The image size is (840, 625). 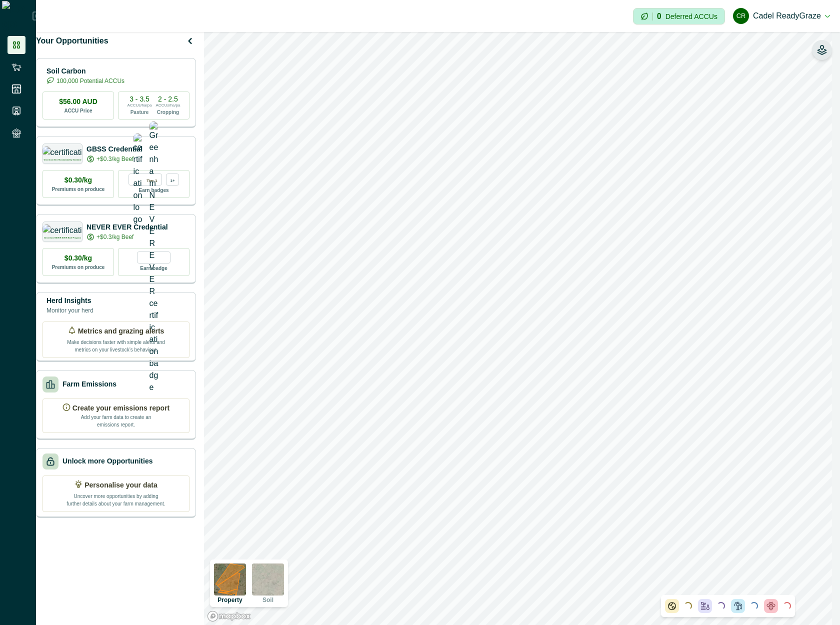 I want to click on p: 2 - 2.5, so click(x=168, y=99).